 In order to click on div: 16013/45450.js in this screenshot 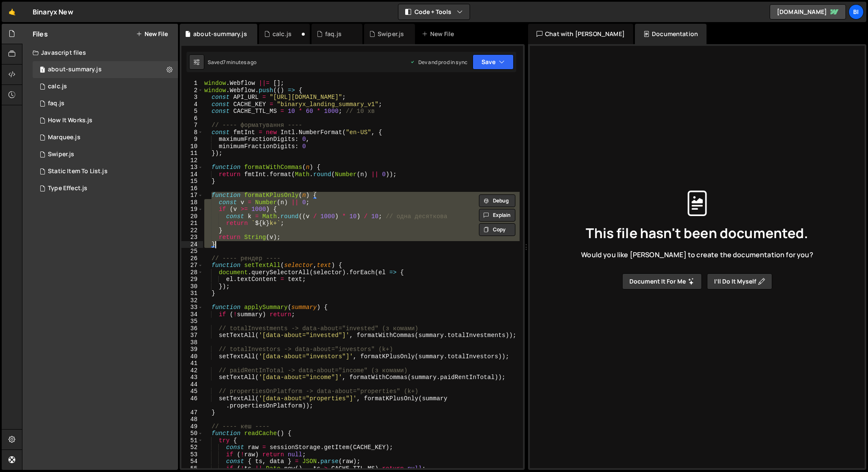, I will do `click(105, 70)`.